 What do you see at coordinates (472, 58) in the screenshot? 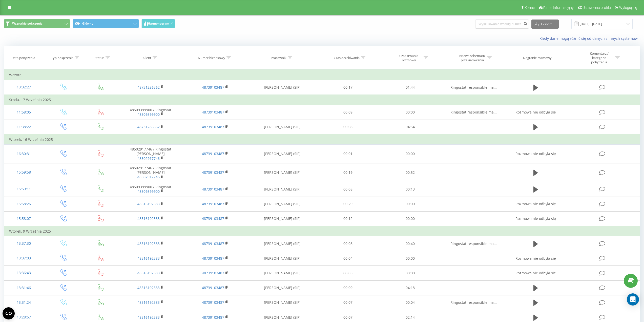
I see `div: Nazwa schematu przekierowania` at bounding box center [472, 58].